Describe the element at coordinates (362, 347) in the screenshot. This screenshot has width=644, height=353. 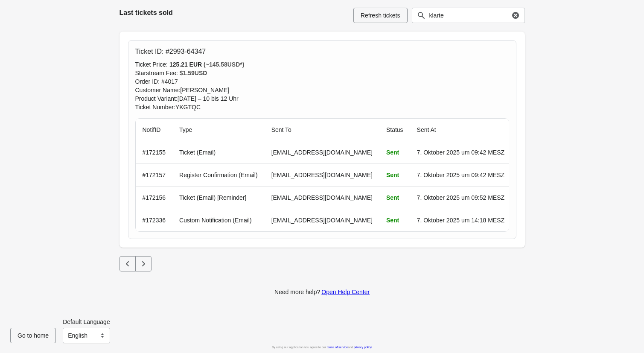
I see `a: privacy policy` at that location.